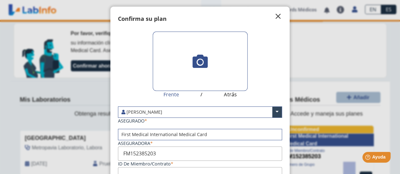 The height and width of the screenshot is (174, 400). I want to click on label: Aseguradora, so click(135, 143).